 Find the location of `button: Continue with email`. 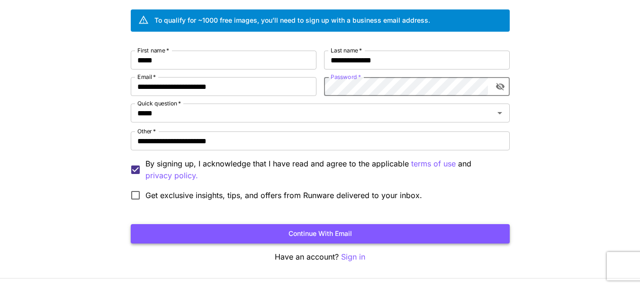

button: Continue with email is located at coordinates (320, 234).